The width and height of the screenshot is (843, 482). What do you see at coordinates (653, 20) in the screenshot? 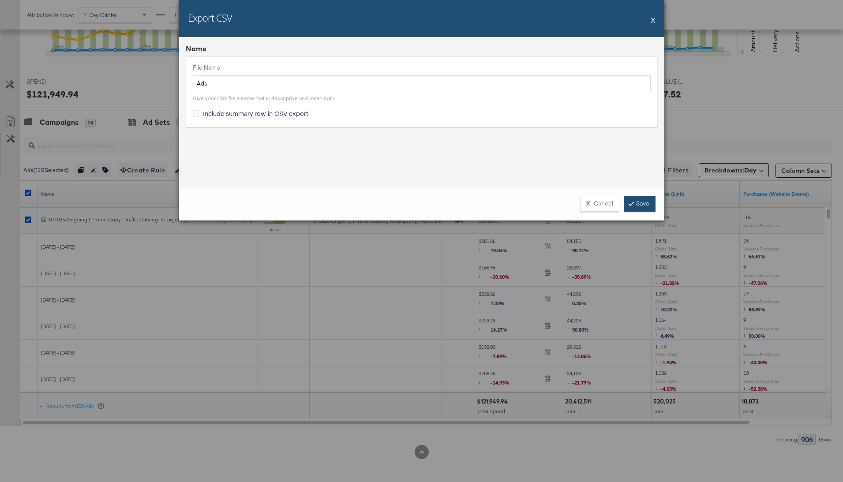
I see `button: X` at bounding box center [653, 20].